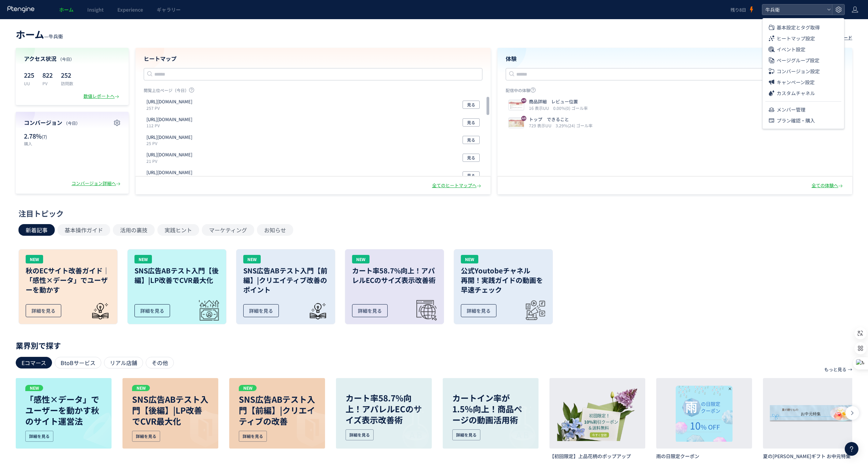 Image resolution: width=868 pixels, height=466 pixels. What do you see at coordinates (559, 120) in the screenshot?
I see `p: トップ できること` at bounding box center [559, 120].